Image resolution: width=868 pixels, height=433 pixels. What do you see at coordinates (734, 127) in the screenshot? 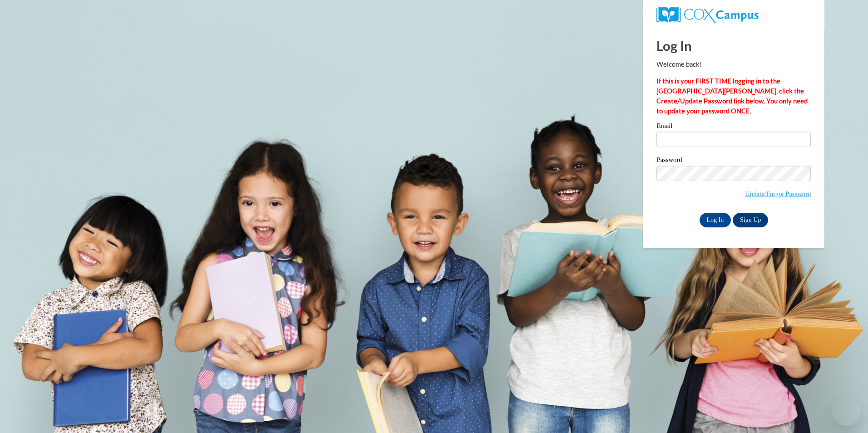
I see `label: Email` at bounding box center [734, 127].